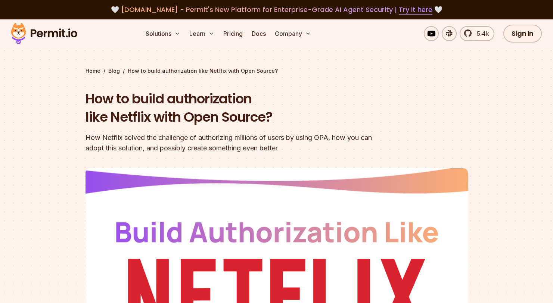  I want to click on a: 5.4k, so click(477, 34).